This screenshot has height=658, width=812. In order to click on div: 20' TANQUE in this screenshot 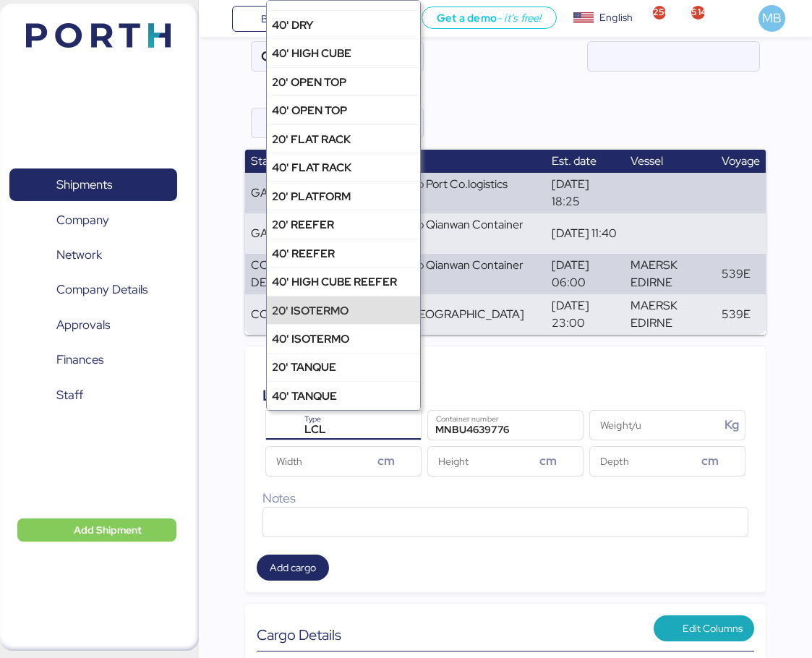, I will do `click(304, 366)`.